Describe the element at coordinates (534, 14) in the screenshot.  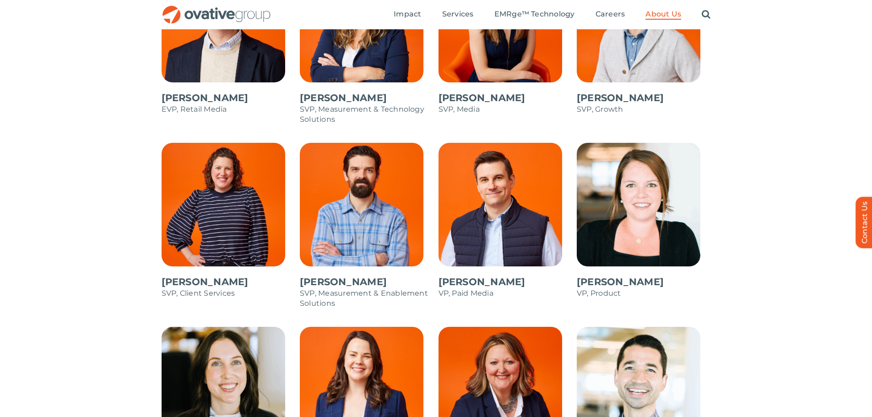
I see `span: EMRge™ Technology` at that location.